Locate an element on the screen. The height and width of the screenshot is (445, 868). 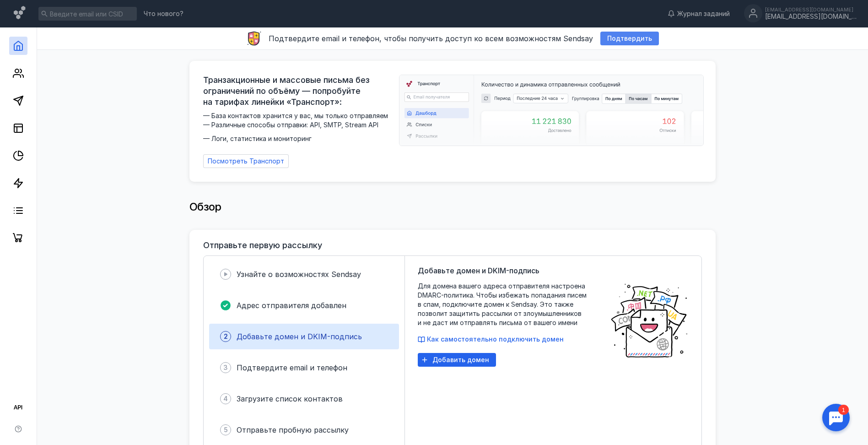
span: Транзакционные и массовые письма без ограничений по объёму — попробуйте на тарифах линейки «Транс... is located at coordinates (299, 91).